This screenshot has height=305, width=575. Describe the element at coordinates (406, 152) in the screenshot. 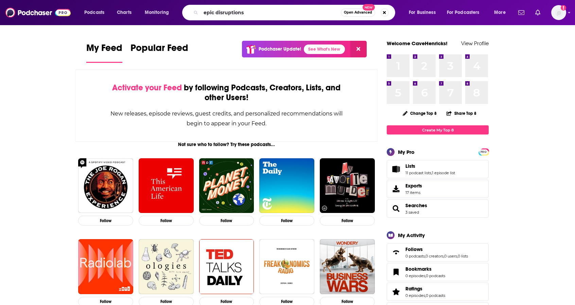

I see `div: My Pro` at that location.